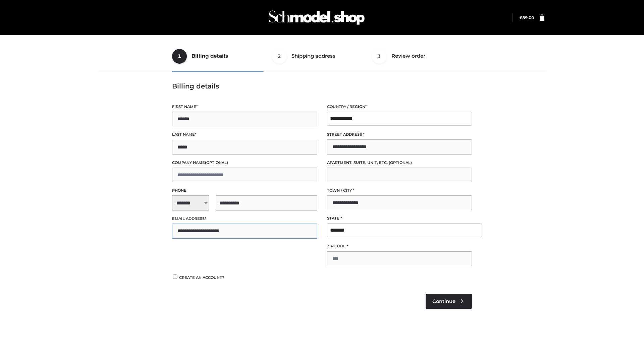 Image resolution: width=644 pixels, height=362 pixels. I want to click on label: Company name, so click(244, 163).